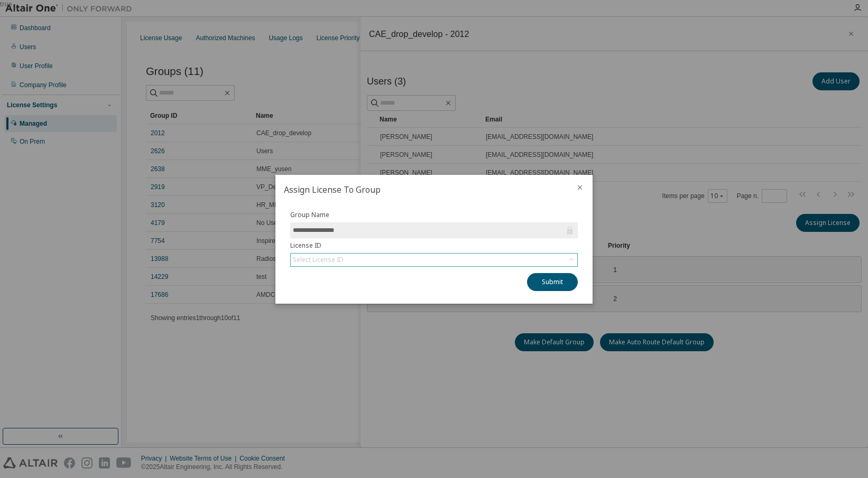 The height and width of the screenshot is (478, 868). What do you see at coordinates (580, 188) in the screenshot?
I see `button: close` at bounding box center [580, 188].